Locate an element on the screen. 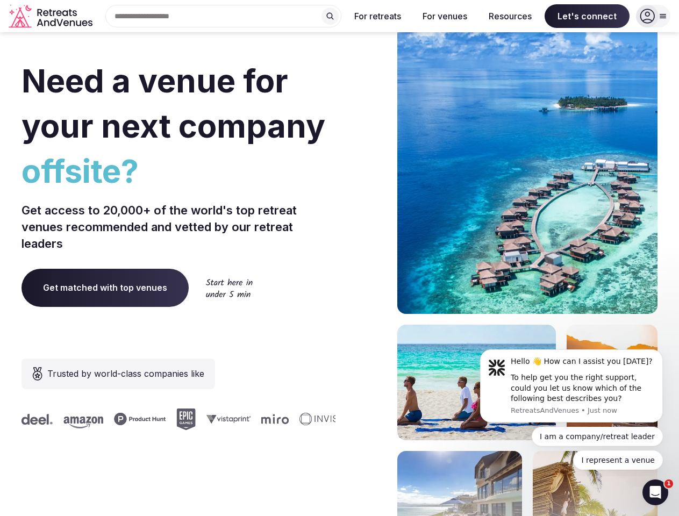 This screenshot has height=516, width=679. img: yoga on tropical beach is located at coordinates (476, 382).